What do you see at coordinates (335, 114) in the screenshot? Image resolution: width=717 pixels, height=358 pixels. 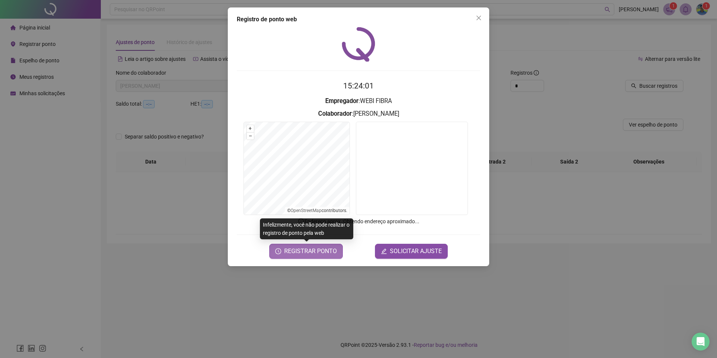 I see `strong: Colaborador` at bounding box center [335, 114].